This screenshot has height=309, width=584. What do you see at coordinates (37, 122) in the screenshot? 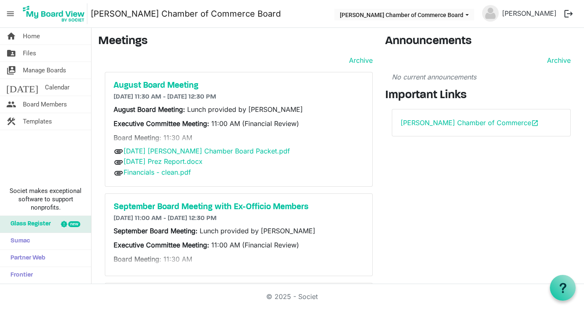
I see `span: Templates` at bounding box center [37, 122].